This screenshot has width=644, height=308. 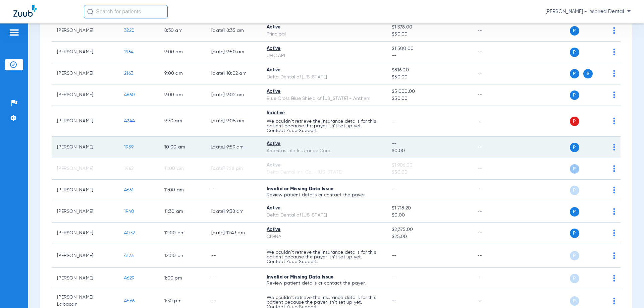 What do you see at coordinates (129, 168) in the screenshot?
I see `span: 1462` at bounding box center [129, 168].